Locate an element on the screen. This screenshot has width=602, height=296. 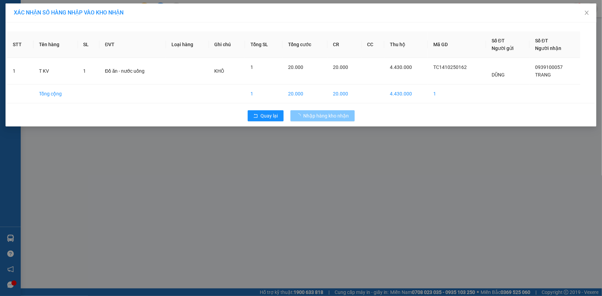
th: CR is located at coordinates (345, 45).